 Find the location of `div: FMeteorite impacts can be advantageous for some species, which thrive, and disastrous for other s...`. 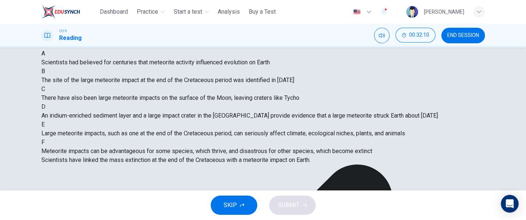

div: FMeteorite impacts can be advantageous for some species, which thrive, and disastrous for other s... is located at coordinates (263, 147).